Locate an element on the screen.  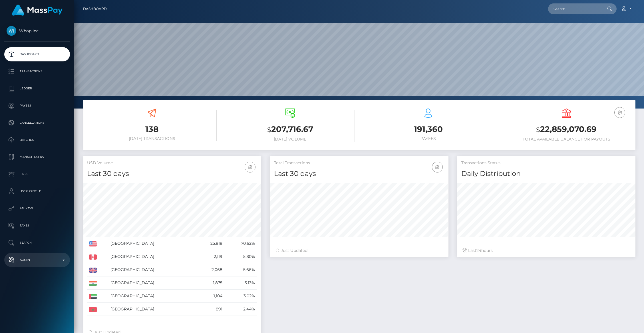
span: Whop Inc is located at coordinates (37, 31).